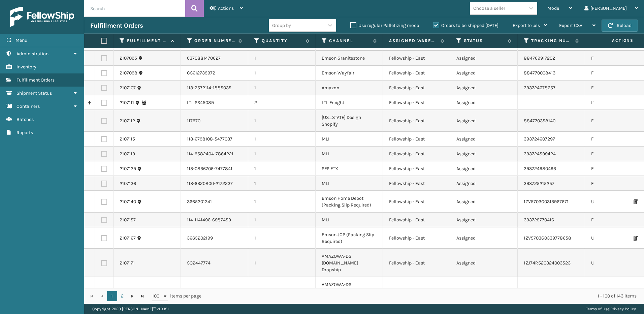 The image size is (644, 314). Describe the element at coordinates (32, 54) in the screenshot. I see `span: Administration` at that location.